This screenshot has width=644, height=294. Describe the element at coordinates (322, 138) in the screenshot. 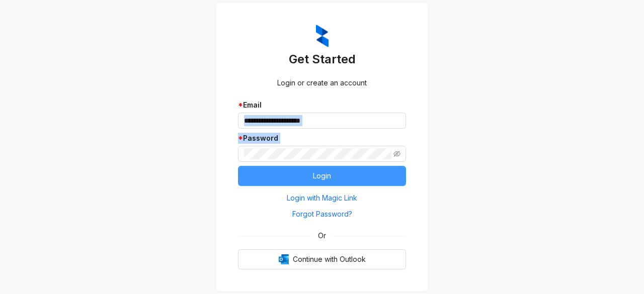

I see `div: Password` at that location.